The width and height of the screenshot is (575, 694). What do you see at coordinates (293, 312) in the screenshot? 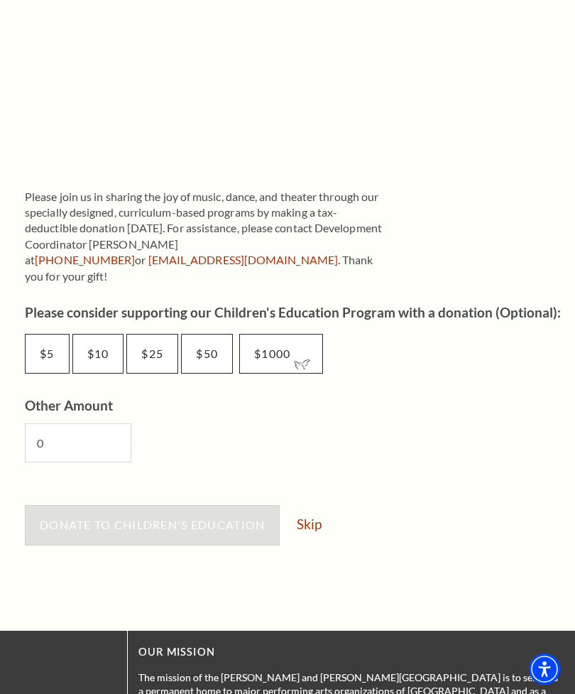
I see `label: Please consider supporting our Children's Education Program with a donation (Optional):` at bounding box center [293, 312].